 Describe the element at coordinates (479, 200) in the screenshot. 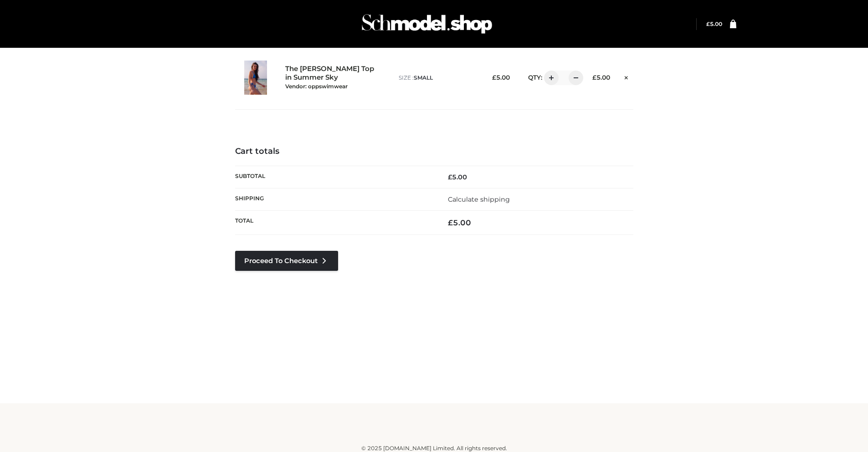

I see `a: Calculate shipping` at that location.